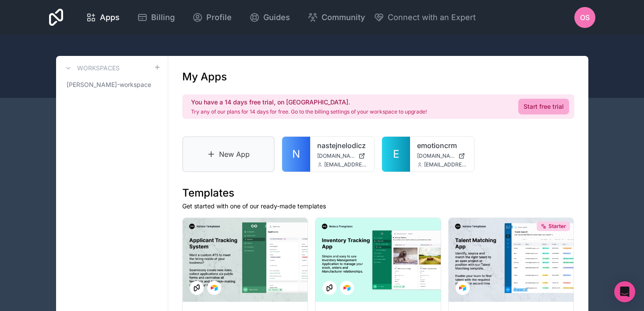 This screenshot has width=644, height=311. I want to click on a: New App, so click(228, 154).